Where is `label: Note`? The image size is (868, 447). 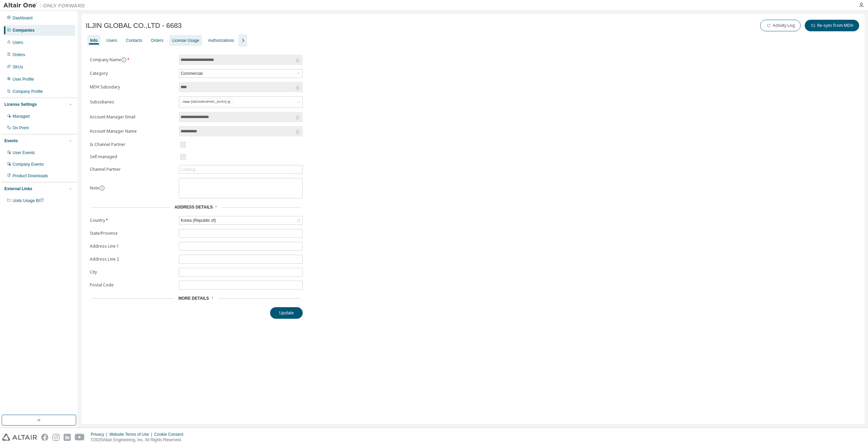 label: Note is located at coordinates (94, 188).